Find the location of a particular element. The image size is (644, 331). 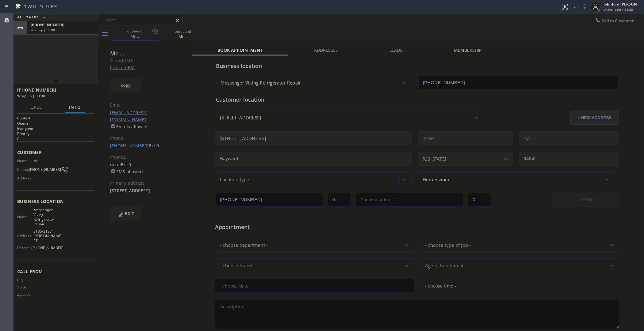

div: - choose type of job - is located at coordinates (447, 244).